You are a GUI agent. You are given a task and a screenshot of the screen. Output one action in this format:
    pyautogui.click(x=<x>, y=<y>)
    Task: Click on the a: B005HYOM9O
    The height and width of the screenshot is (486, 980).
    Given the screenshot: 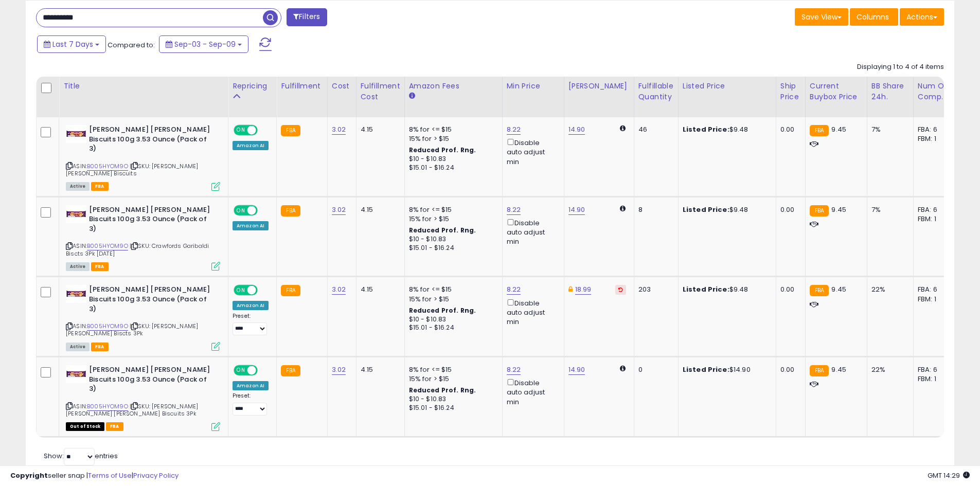 What is the action you would take?
    pyautogui.click(x=107, y=326)
    